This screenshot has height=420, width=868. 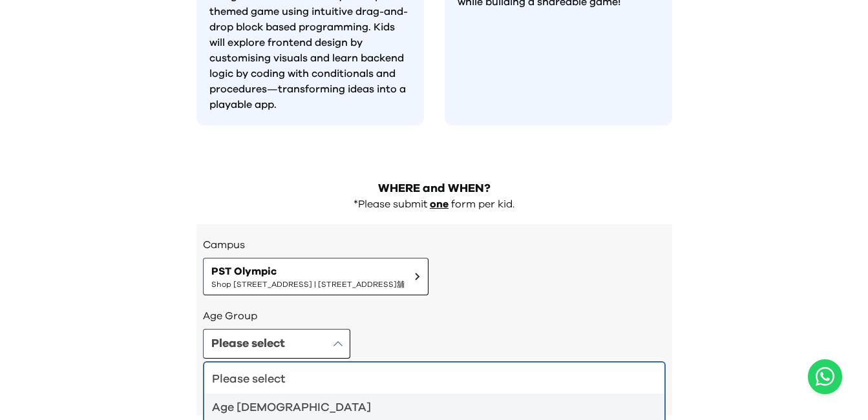 What do you see at coordinates (307, 272) in the screenshot?
I see `span: PST Olympic` at bounding box center [307, 272].